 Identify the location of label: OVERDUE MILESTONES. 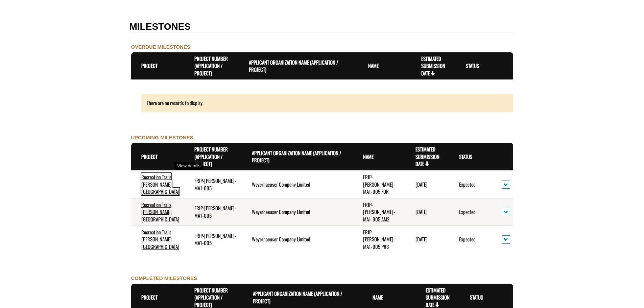
(161, 47).